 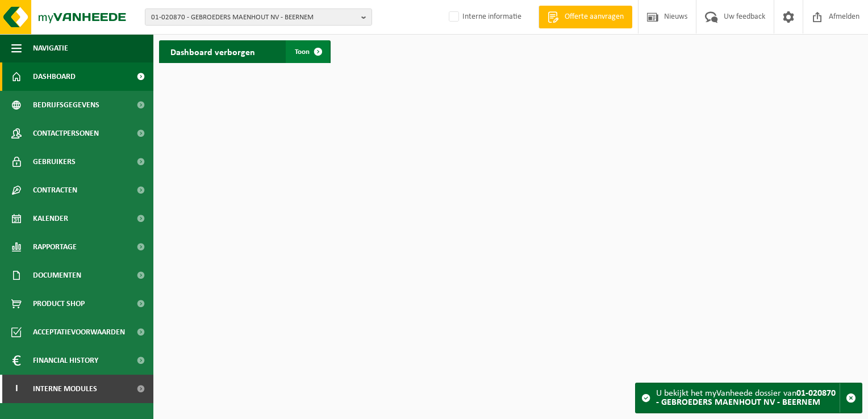 What do you see at coordinates (748, 398) in the screenshot?
I see `div: U bekijkt het myVanheede dossier van` at bounding box center [748, 398].